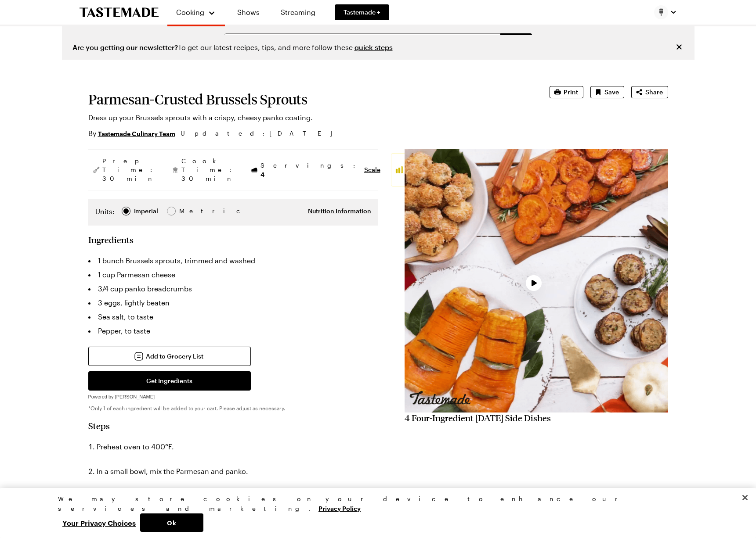 This screenshot has height=538, width=756. Describe the element at coordinates (372, 170) in the screenshot. I see `button: Scale` at that location.